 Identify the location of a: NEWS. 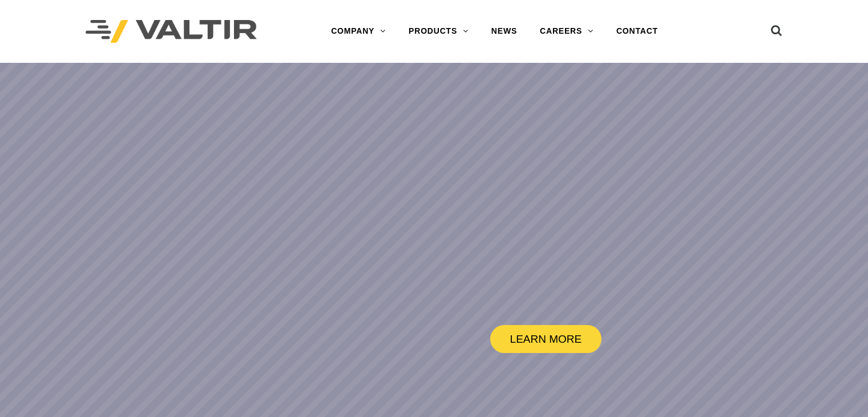
(504, 31).